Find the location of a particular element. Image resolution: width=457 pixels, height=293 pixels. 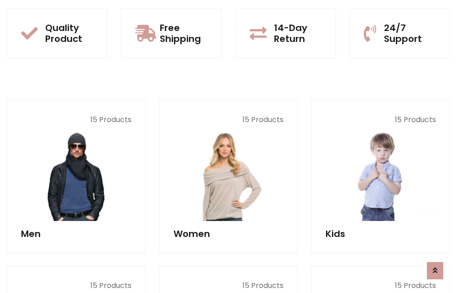

h5: Kids is located at coordinates (380, 234).